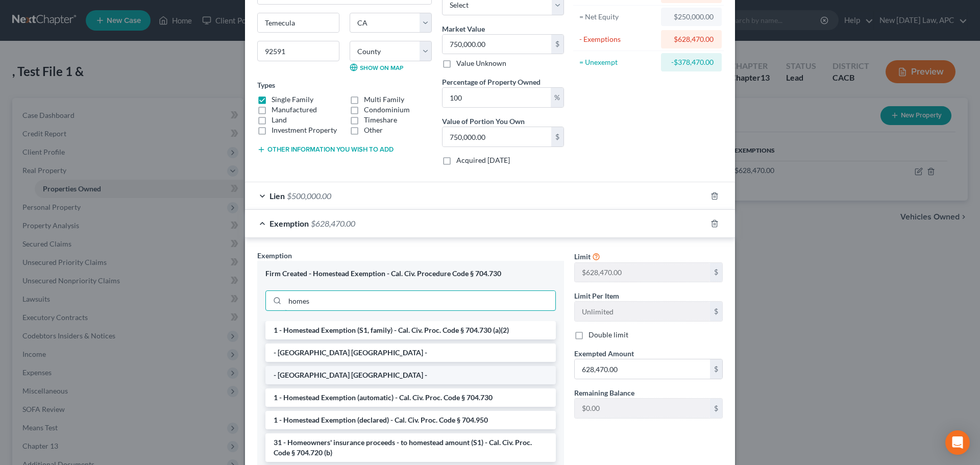 This screenshot has height=465, width=980. Describe the element at coordinates (293, 100) in the screenshot. I see `label: Single Family` at that location.